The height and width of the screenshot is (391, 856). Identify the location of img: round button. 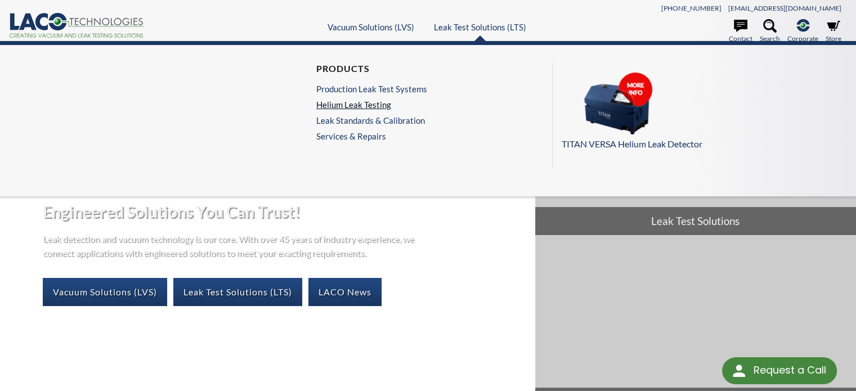
(739, 371).